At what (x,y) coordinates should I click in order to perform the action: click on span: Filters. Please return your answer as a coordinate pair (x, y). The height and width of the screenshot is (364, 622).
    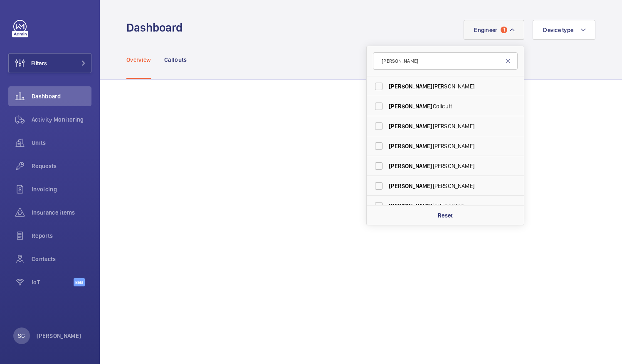
    Looking at the image, I should click on (39, 63).